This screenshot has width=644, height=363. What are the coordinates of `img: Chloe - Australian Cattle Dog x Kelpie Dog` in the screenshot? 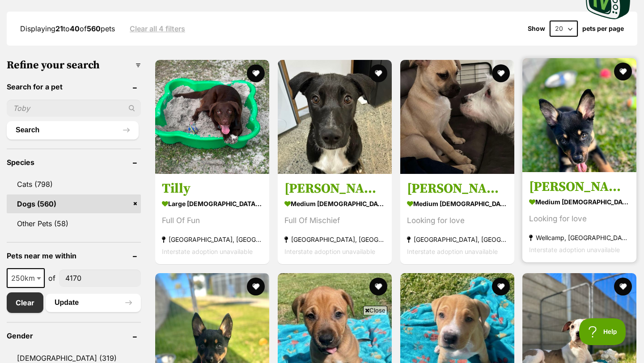 It's located at (579, 115).